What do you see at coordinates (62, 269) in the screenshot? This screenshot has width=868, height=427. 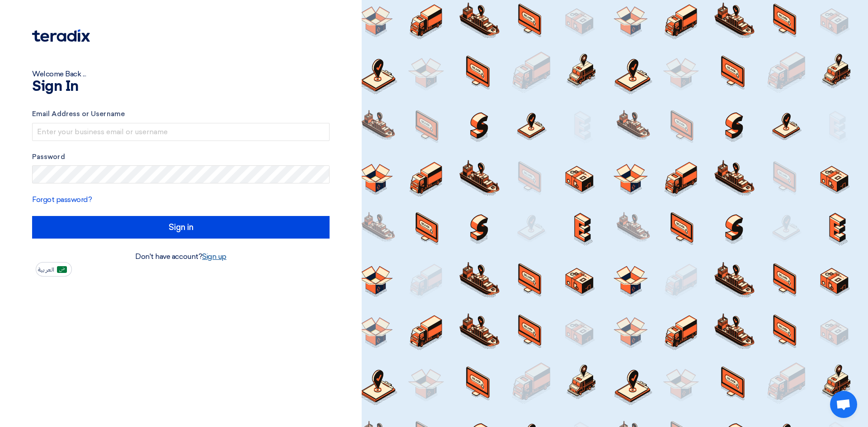 I see `img: ar-AR.png` at bounding box center [62, 269].